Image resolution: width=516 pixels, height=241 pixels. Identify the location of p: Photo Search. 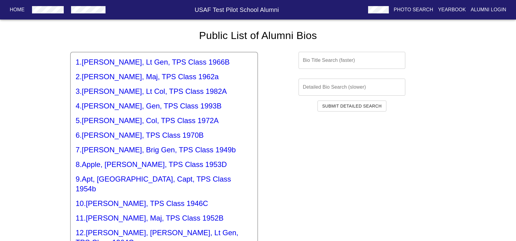
(414, 10).